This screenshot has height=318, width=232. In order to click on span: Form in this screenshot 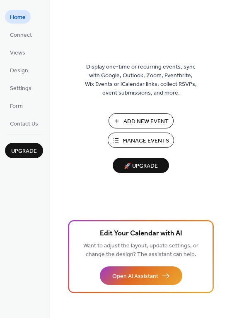, I will do `click(16, 106)`.